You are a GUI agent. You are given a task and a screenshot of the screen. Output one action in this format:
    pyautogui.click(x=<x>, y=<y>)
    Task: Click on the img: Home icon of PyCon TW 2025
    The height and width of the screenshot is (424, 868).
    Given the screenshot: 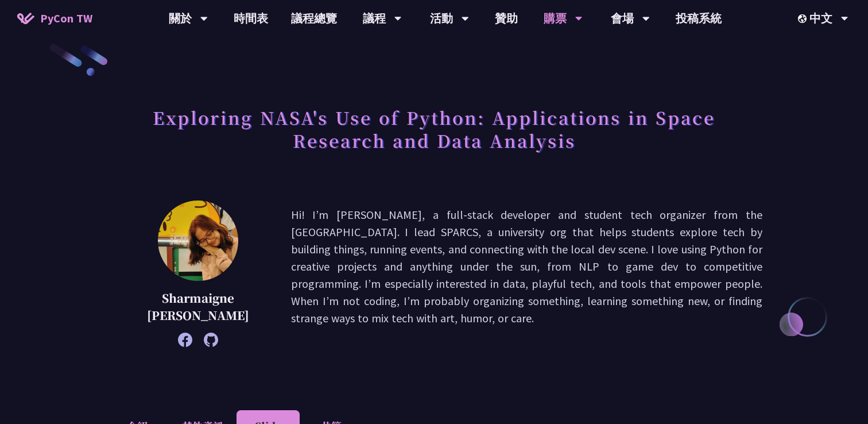 What is the action you would take?
    pyautogui.click(x=26, y=19)
    